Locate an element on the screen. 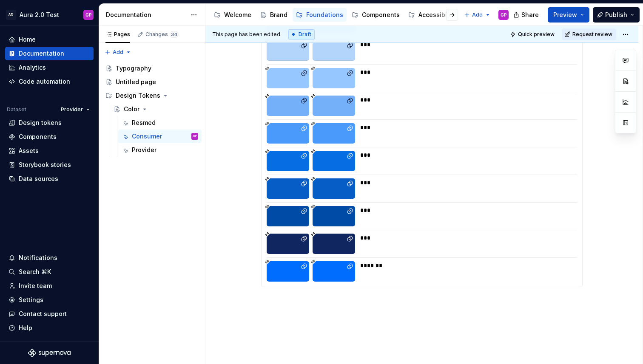 The image size is (643, 364). a: Home is located at coordinates (49, 40).